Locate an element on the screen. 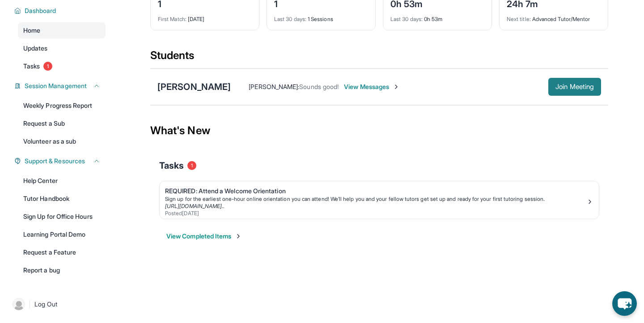  span: Dashboard is located at coordinates (40, 11).